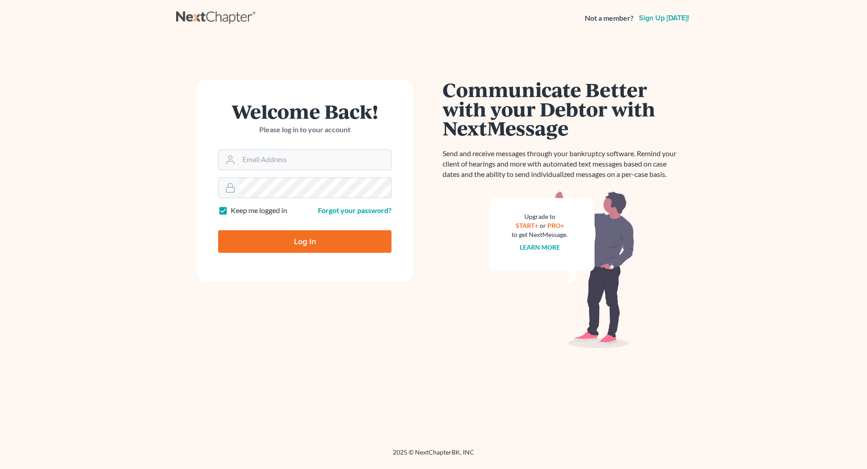 This screenshot has height=469, width=867. I want to click on p: Send and receive messages through your bankruptcy software. Remind your client of hearings and mo..., so click(562, 164).